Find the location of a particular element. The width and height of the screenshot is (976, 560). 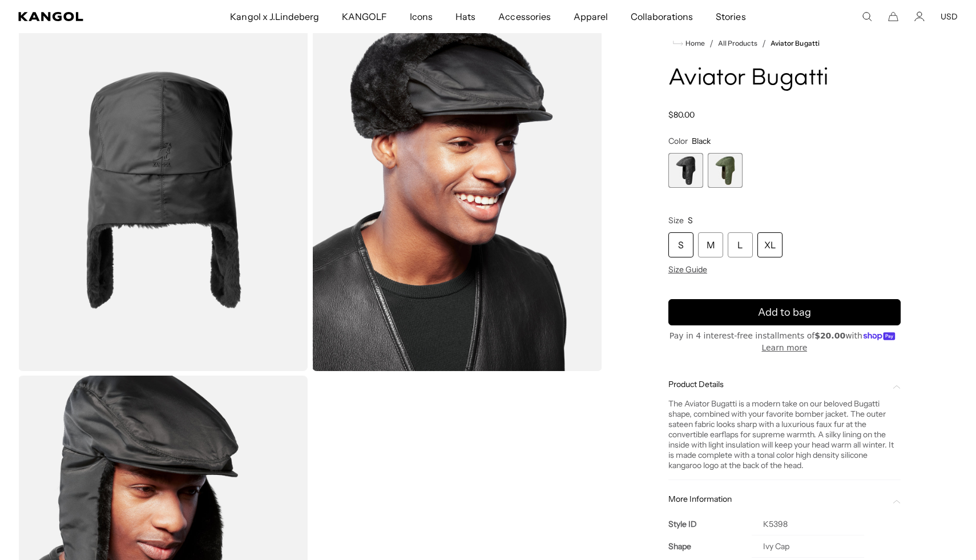

div: S is located at coordinates (680, 246).